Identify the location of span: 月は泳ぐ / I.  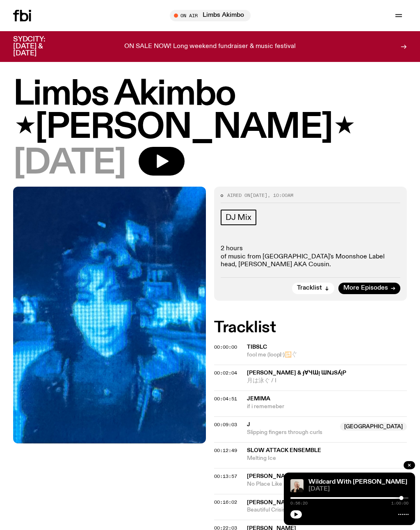
(327, 380).